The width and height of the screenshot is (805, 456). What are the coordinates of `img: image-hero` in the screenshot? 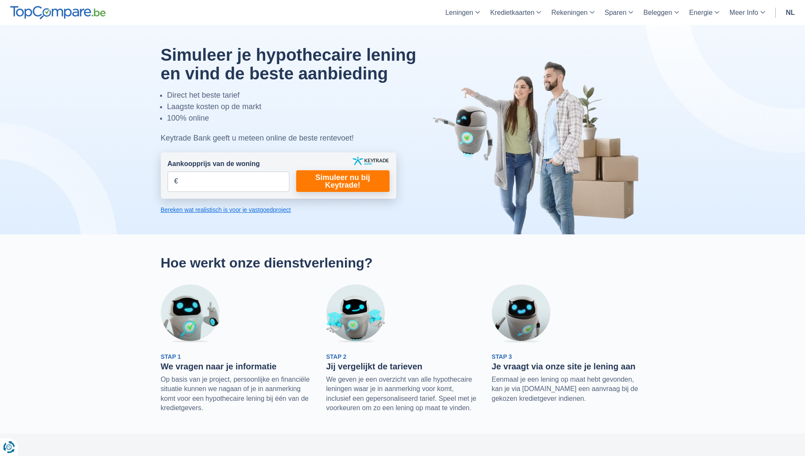 It's located at (538, 147).